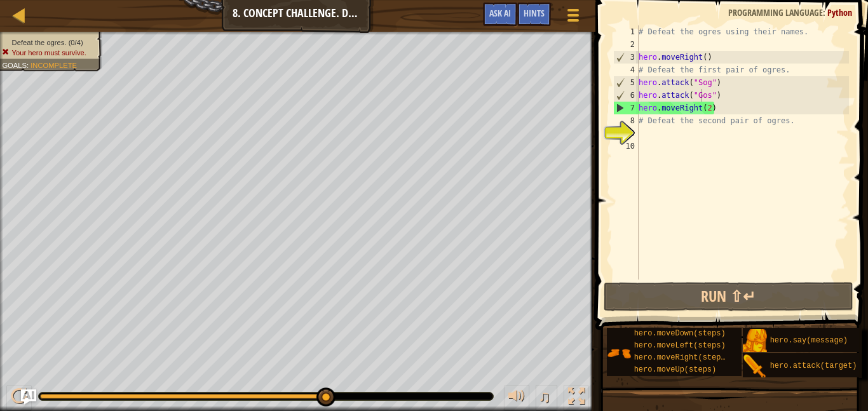  I want to click on li: Defeat the ogres., so click(48, 42).